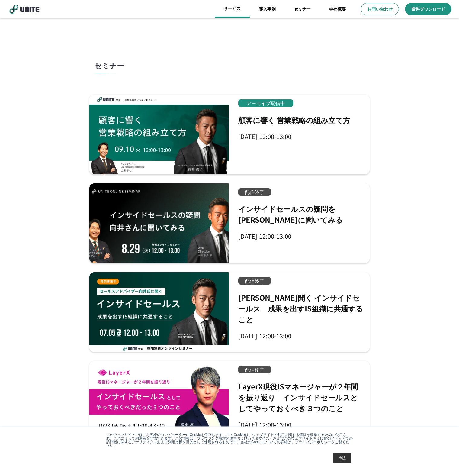 The image size is (459, 471). I want to click on div: チャットウィジェット, so click(405, 432).